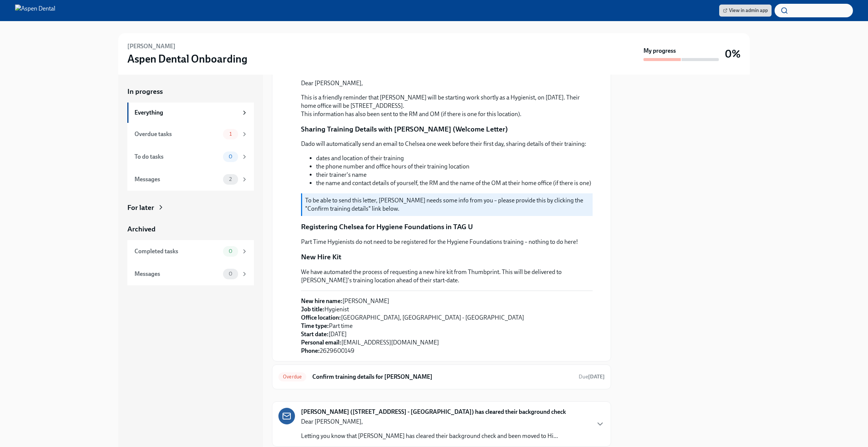 The image size is (868, 447). Describe the element at coordinates (186, 113) in the screenshot. I see `div: Everything` at that location.